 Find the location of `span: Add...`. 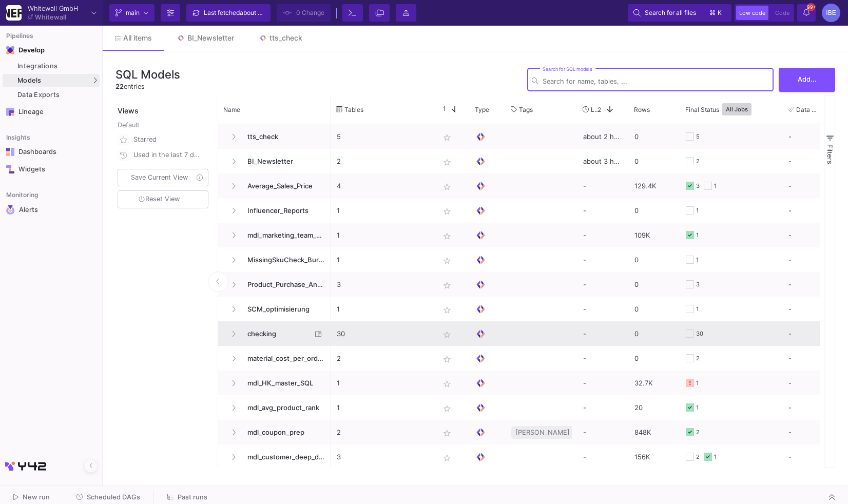

span: Add... is located at coordinates (807, 79).